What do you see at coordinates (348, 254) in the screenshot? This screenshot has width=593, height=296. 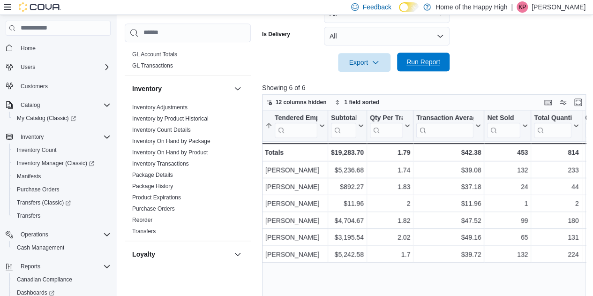 I see `div: $5,242.58` at bounding box center [348, 254].